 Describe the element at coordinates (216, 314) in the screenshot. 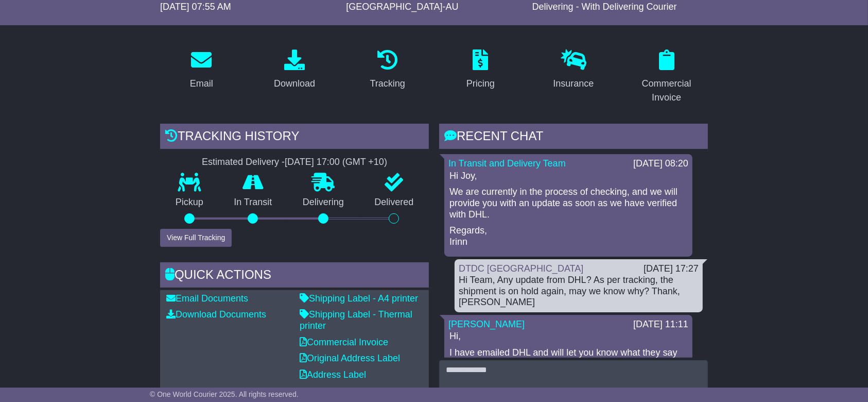

I see `a: Download Documents` at that location.